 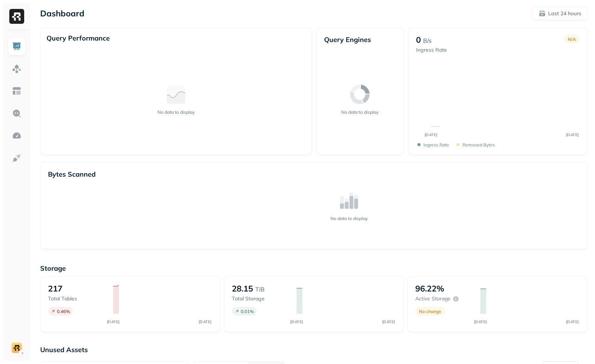 What do you see at coordinates (17, 17) in the screenshot?
I see `img: Ryft` at bounding box center [17, 17].